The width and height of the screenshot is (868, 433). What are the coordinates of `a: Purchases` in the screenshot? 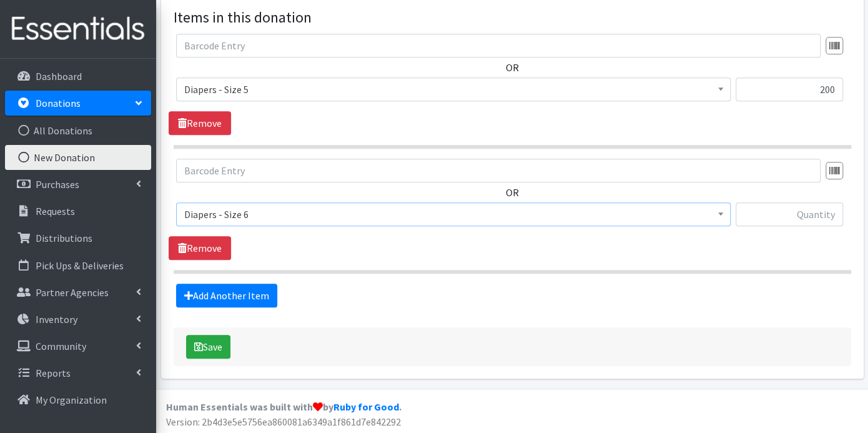 It's located at (78, 184).